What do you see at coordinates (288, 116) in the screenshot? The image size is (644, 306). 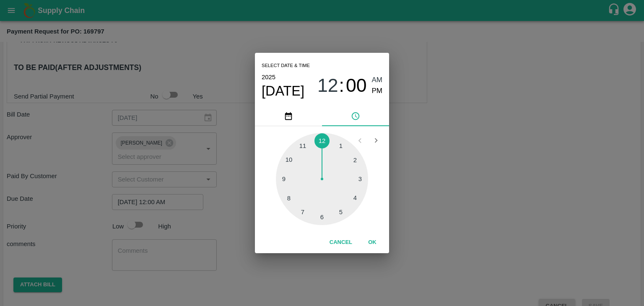 I see `button: pick date` at bounding box center [288, 116].